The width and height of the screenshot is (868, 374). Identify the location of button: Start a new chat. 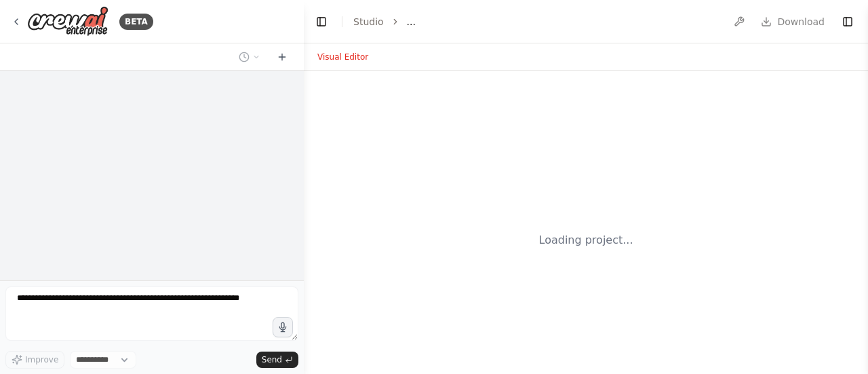
(282, 57).